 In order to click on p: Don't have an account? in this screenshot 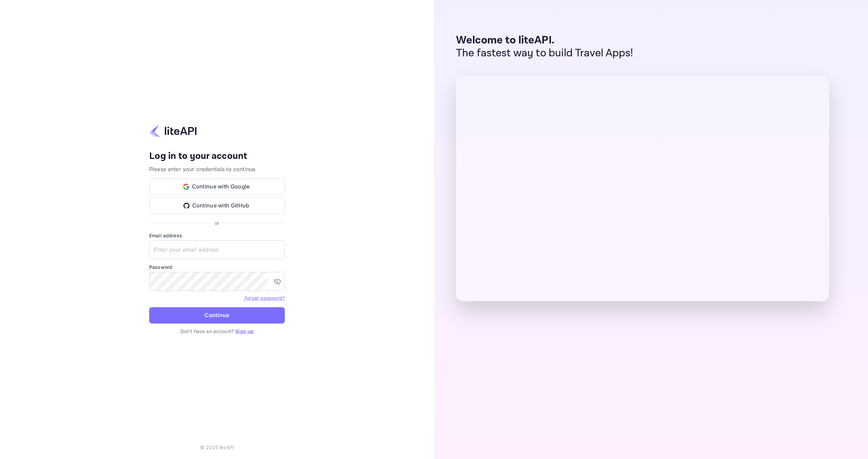, I will do `click(217, 331)`.